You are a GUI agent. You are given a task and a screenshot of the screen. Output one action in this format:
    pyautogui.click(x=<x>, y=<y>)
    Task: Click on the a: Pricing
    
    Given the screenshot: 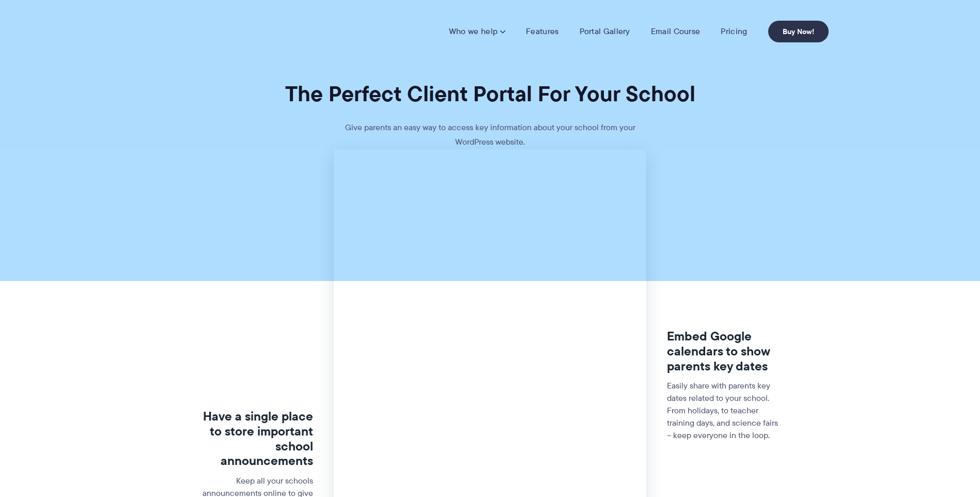 What is the action you would take?
    pyautogui.click(x=733, y=31)
    